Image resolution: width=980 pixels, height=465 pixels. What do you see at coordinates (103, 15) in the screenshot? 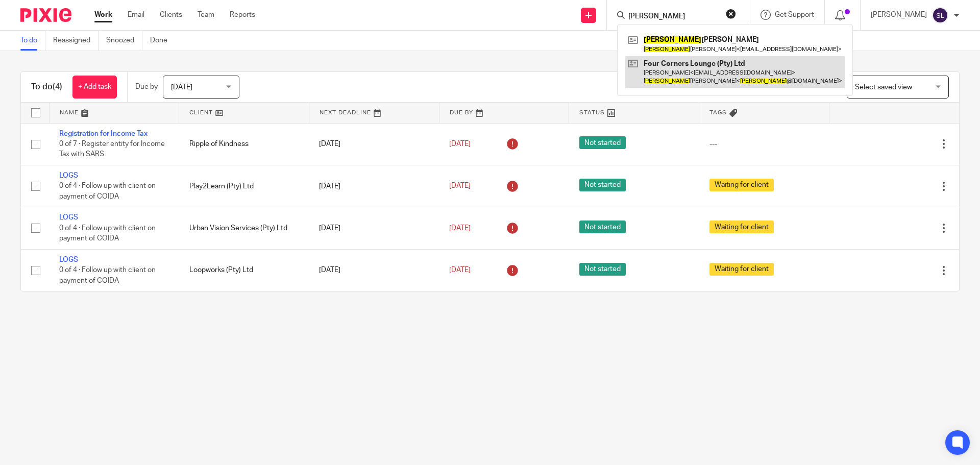
I see `a: Work` at bounding box center [103, 15].